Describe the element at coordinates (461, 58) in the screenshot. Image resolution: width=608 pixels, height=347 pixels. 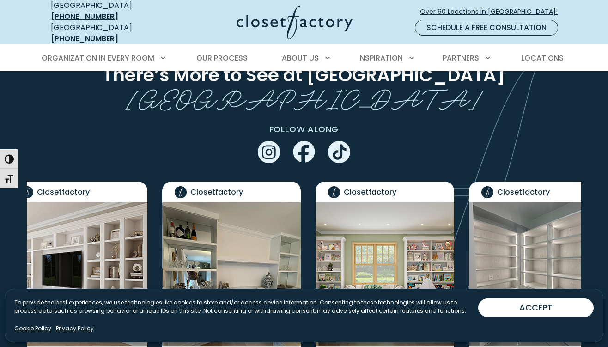
I see `span: Partners` at that location.